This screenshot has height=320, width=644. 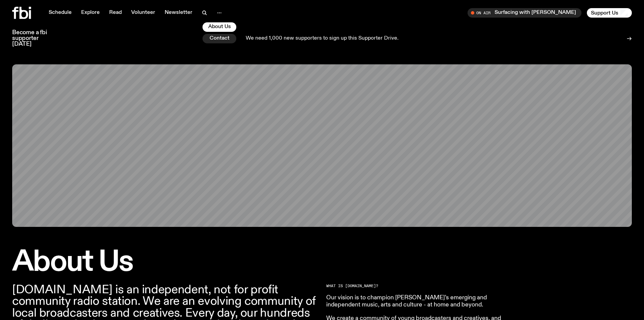 What do you see at coordinates (60, 13) in the screenshot?
I see `a: Schedule` at bounding box center [60, 13].